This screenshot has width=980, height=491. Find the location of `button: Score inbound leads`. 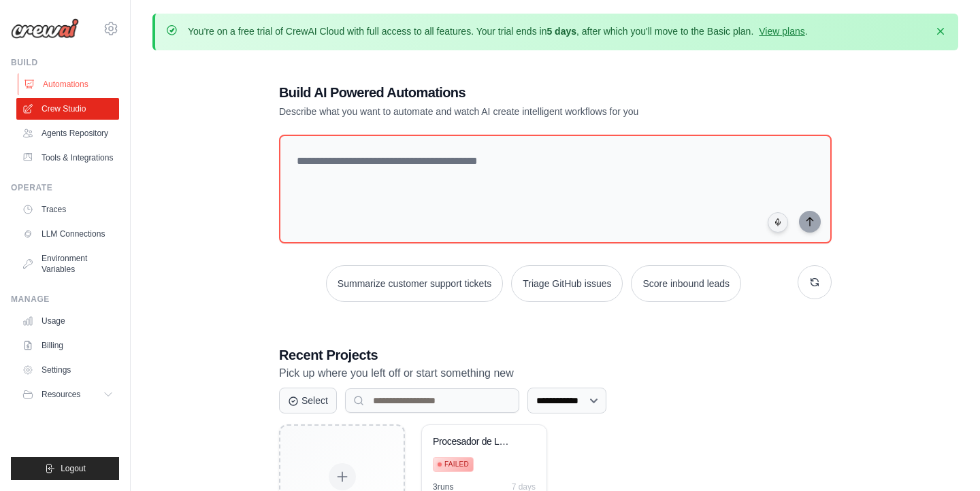

button: Score inbound leads is located at coordinates (686, 284).